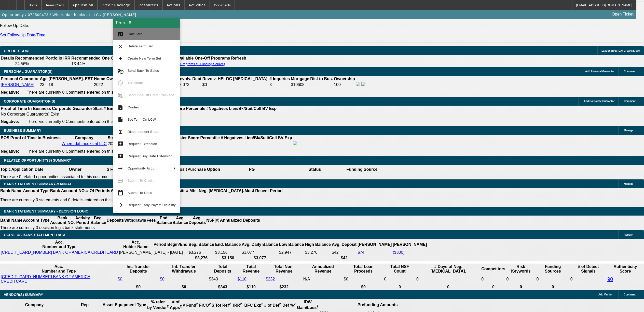  What do you see at coordinates (84, 138) in the screenshot?
I see `b: Company` at bounding box center [84, 138].